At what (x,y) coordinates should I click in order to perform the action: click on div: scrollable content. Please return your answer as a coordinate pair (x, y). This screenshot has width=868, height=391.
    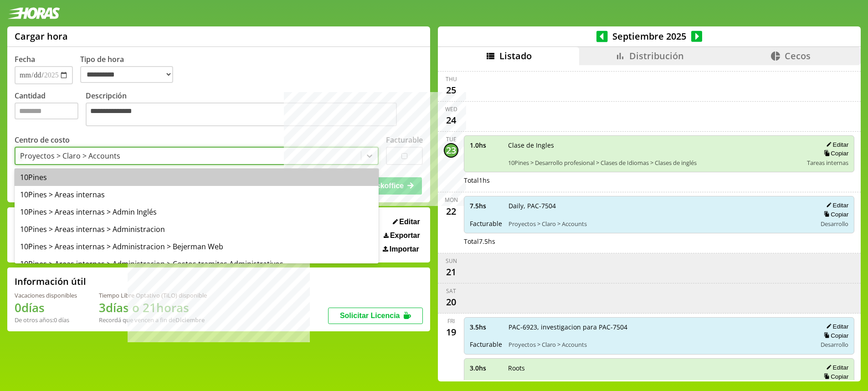
    Looking at the image, I should click on (649, 222).